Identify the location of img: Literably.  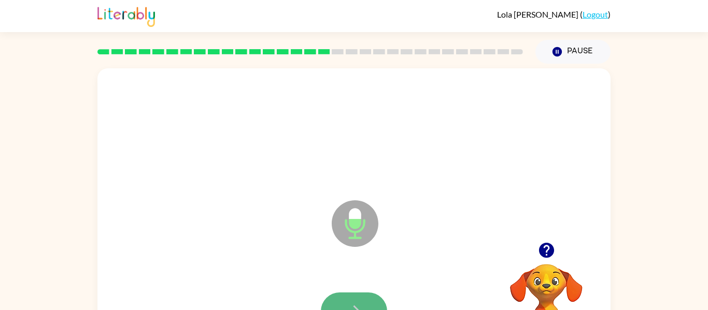
(126, 16).